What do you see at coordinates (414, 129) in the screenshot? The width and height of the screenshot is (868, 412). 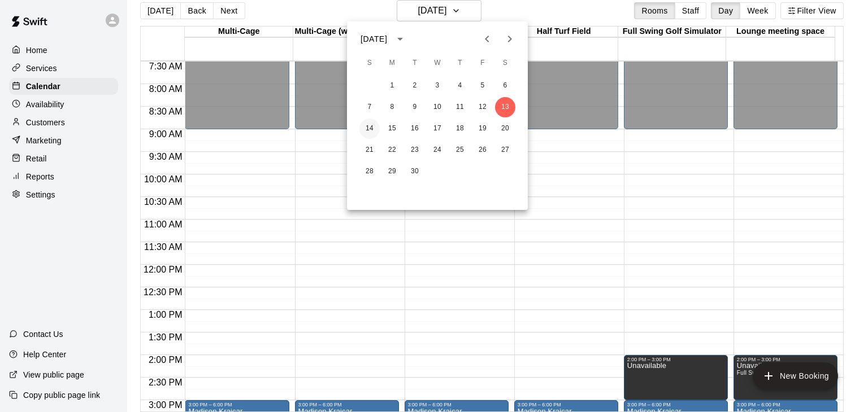 I see `button: 16` at bounding box center [414, 129].